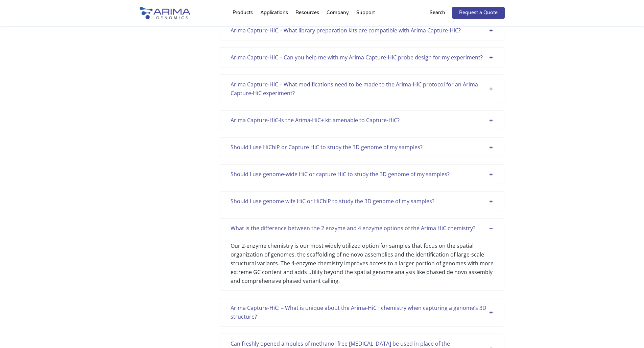 The width and height of the screenshot is (644, 348). I want to click on div: Should I use genome wife HiC or HiChIP to study the 3D genome of my samples?, so click(362, 201).